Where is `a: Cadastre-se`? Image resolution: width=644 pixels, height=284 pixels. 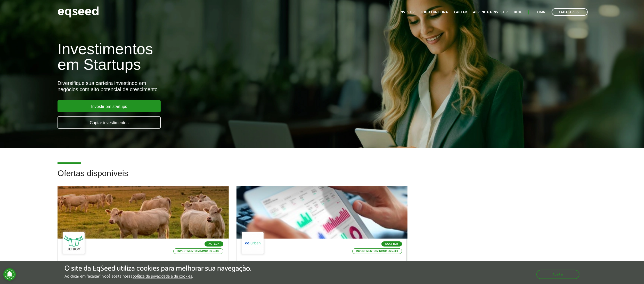
a: Cadastre-se is located at coordinates (570, 12).